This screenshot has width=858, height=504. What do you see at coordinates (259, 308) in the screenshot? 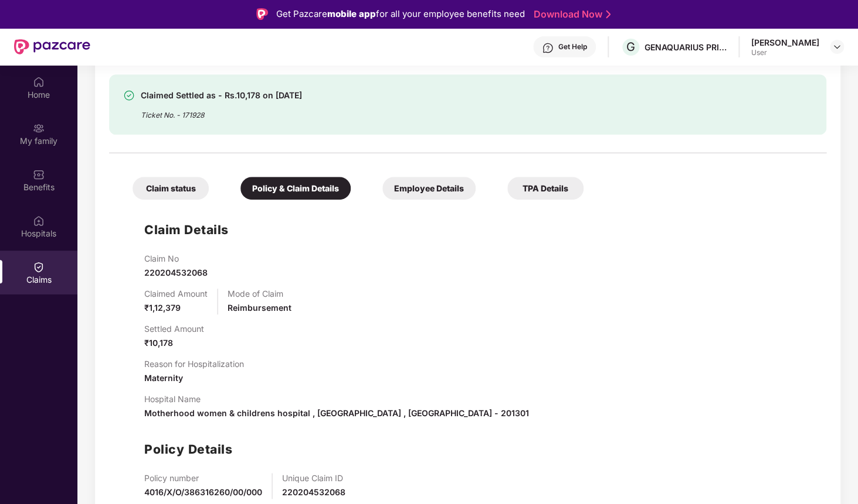
I see `span: Reimbursement` at bounding box center [259, 308].